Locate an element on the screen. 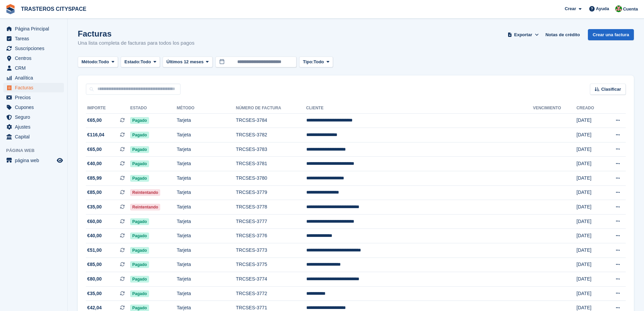  span: Método: is located at coordinates (90, 62).